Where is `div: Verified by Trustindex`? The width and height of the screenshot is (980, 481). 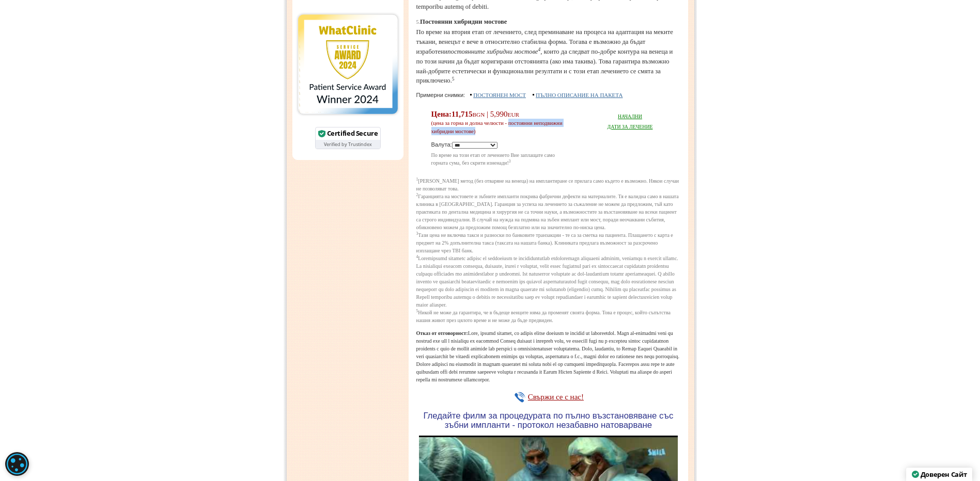 div: Verified by Trustindex is located at coordinates (348, 144).